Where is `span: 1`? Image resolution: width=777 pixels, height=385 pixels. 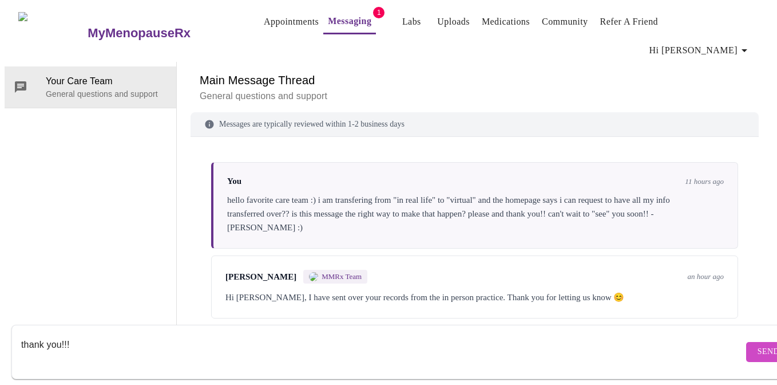
span: 1 is located at coordinates (379, 13).